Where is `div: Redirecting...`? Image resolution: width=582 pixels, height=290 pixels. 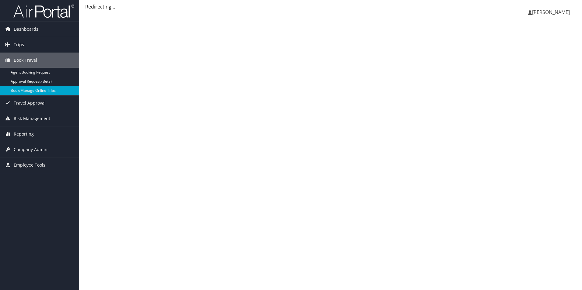
div: Redirecting... is located at coordinates (331, 7).